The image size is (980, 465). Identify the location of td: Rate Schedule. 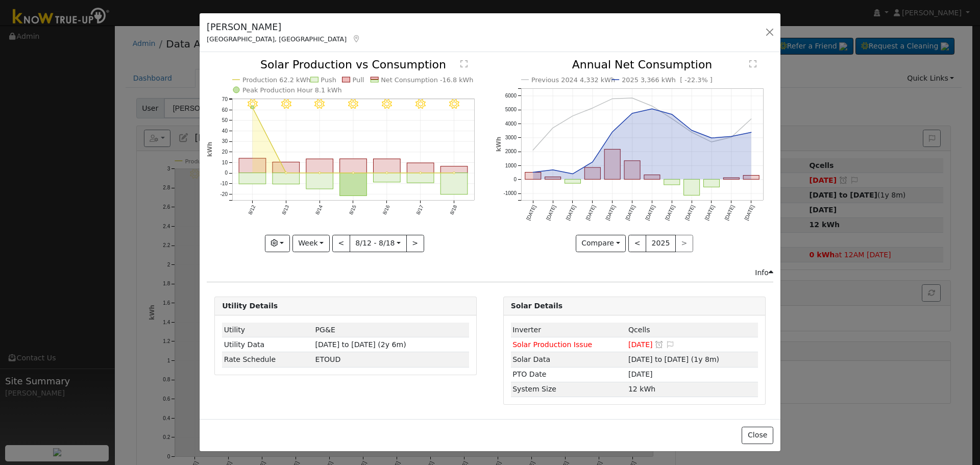
(267, 359).